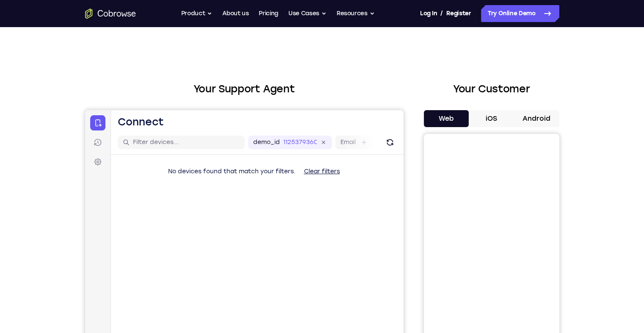 Image resolution: width=644 pixels, height=333 pixels. Describe the element at coordinates (356, 14) in the screenshot. I see `button: Resources` at that location.